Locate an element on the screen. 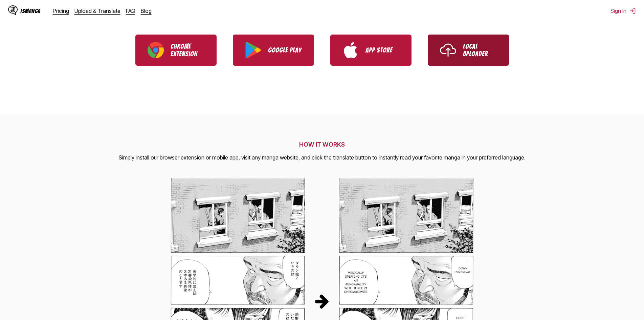  img: Translation Process Arrow is located at coordinates (322, 301).